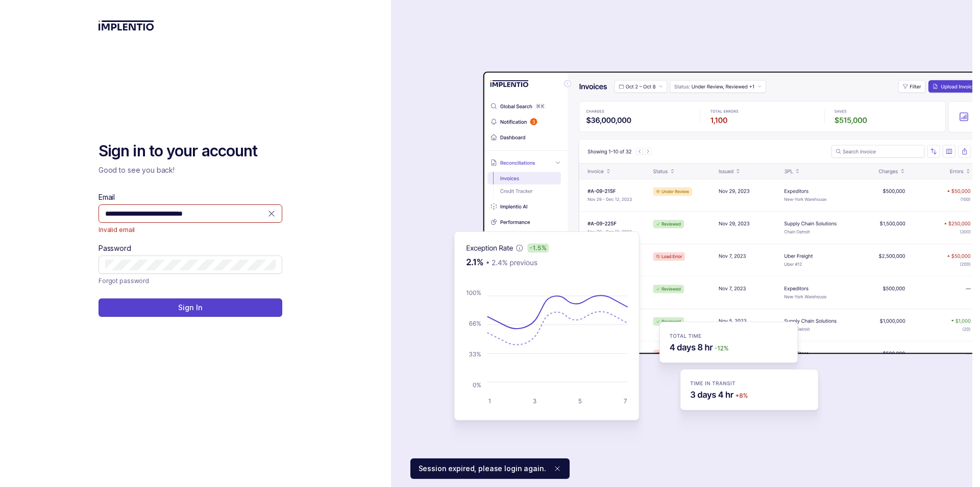 The image size is (980, 487). Describe the element at coordinates (124, 281) in the screenshot. I see `p: Forgot password` at that location.